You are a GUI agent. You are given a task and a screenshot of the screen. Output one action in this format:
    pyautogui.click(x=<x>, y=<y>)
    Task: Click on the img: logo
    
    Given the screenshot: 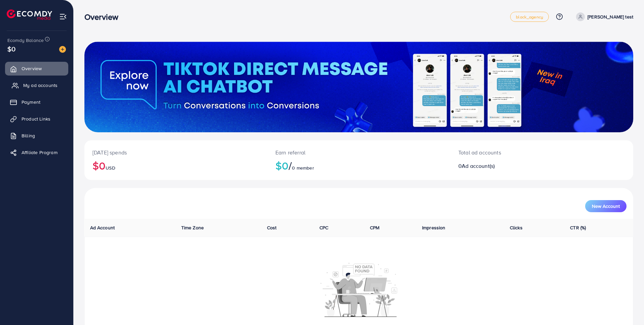 What is the action you would take?
    pyautogui.click(x=29, y=14)
    